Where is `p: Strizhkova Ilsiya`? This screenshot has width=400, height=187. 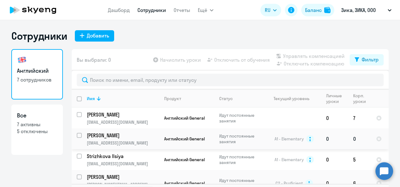
p: Strizhkova Ilsiya is located at coordinates (122, 156).